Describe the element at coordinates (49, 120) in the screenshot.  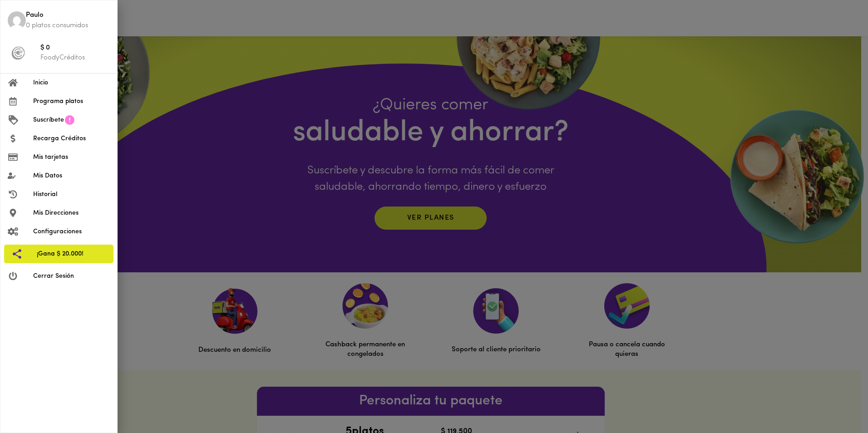
I see `span: Suscríbete` at that location.